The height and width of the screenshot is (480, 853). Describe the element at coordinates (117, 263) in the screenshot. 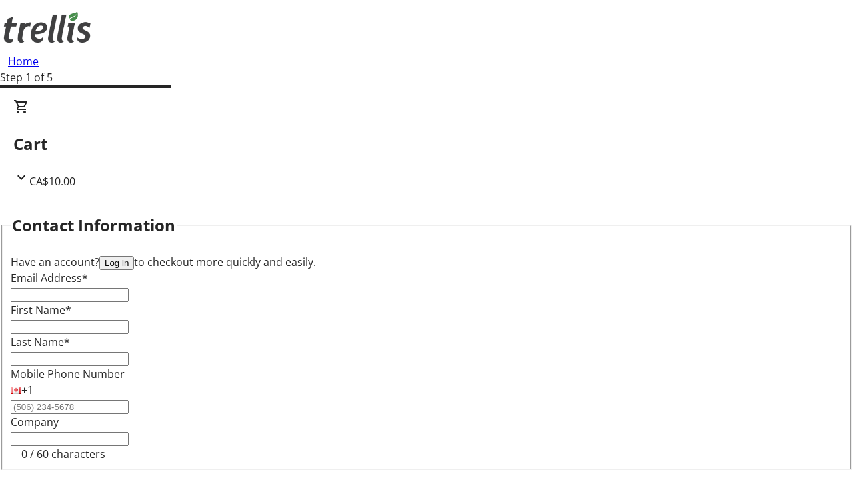

I see `button: Log in` at that location.